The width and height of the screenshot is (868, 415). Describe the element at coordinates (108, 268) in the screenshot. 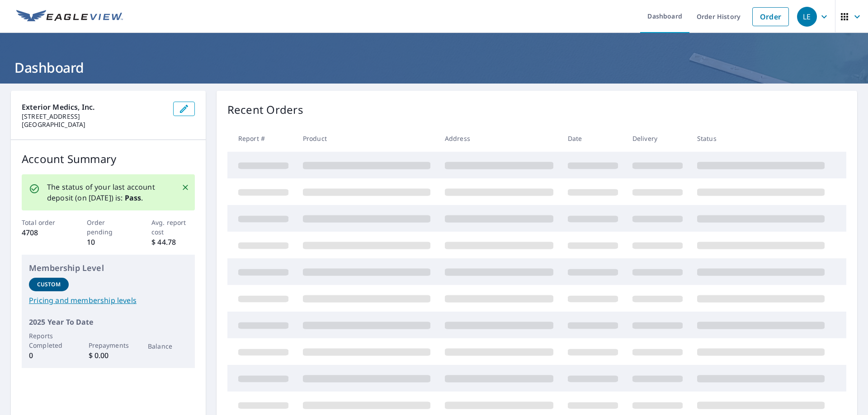

I see `p: Membership Level` at that location.